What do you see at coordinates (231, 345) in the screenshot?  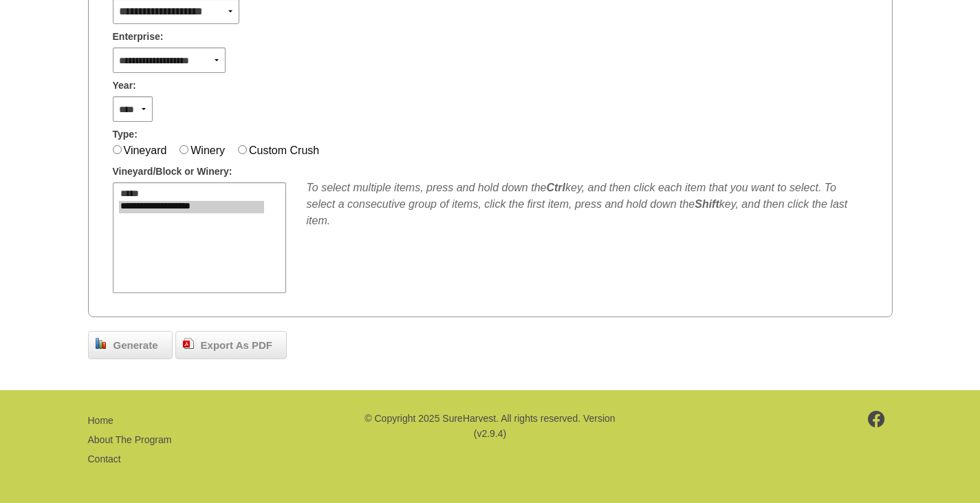 I see `a: Export As PDF` at bounding box center [231, 345].